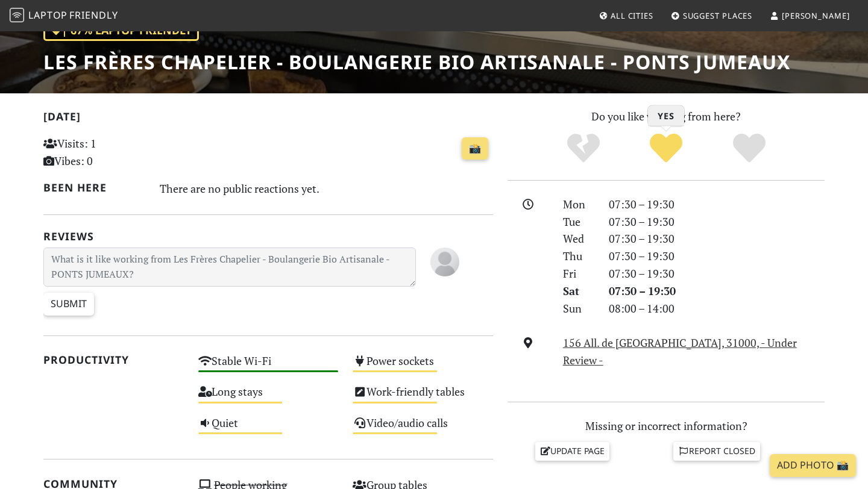 Image resolution: width=868 pixels, height=489 pixels. Describe the element at coordinates (268, 236) in the screenshot. I see `h2: Reviews` at that location.